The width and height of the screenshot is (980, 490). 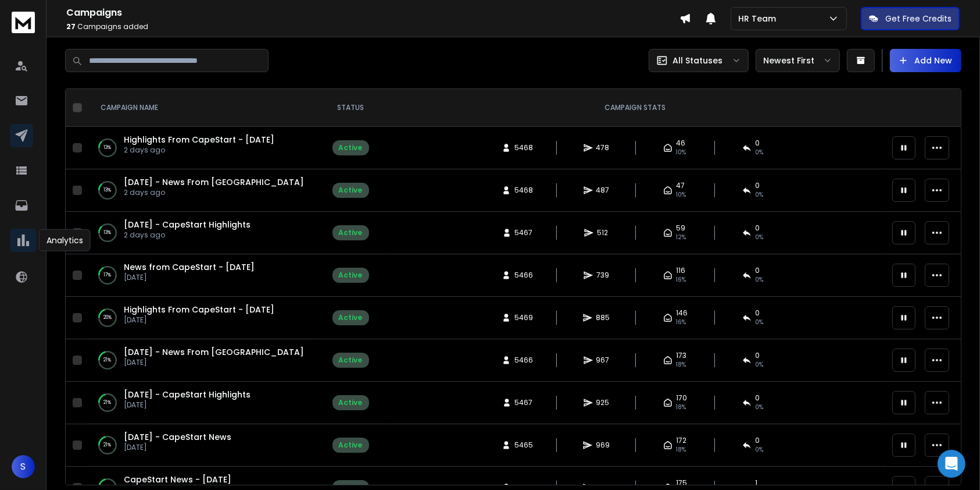 I want to click on span: 478, so click(x=603, y=148).